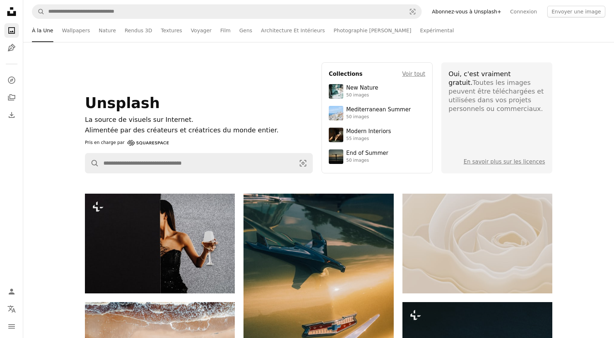  What do you see at coordinates (379, 110) in the screenshot?
I see `div: Mediterranean Summer` at bounding box center [379, 110].